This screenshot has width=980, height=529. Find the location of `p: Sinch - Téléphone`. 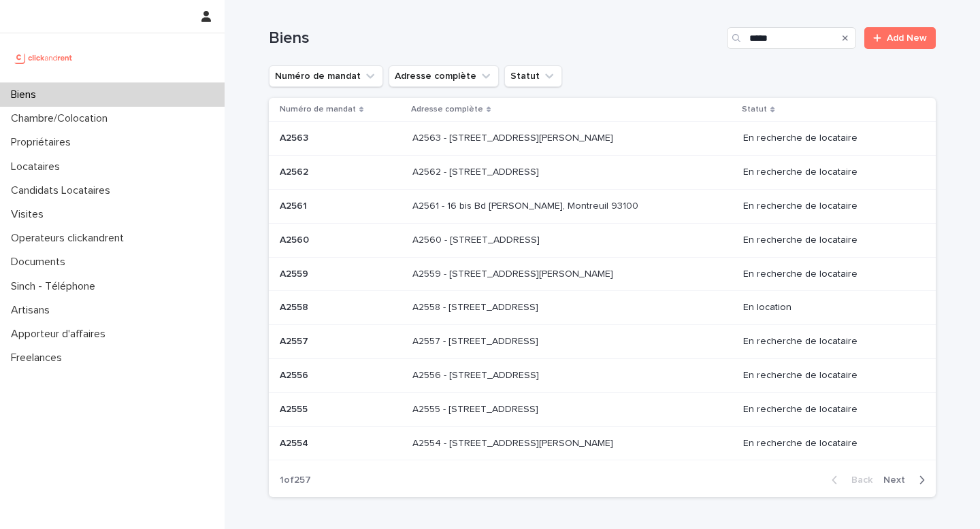

p: Sinch - Téléphone is located at coordinates (56, 286).